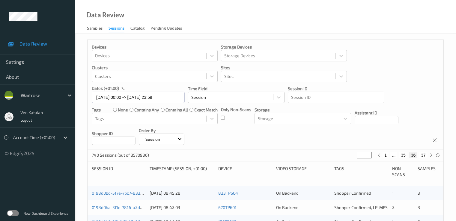 The image size is (456, 221). Describe the element at coordinates (119, 172) in the screenshot. I see `div: Session ID` at that location.